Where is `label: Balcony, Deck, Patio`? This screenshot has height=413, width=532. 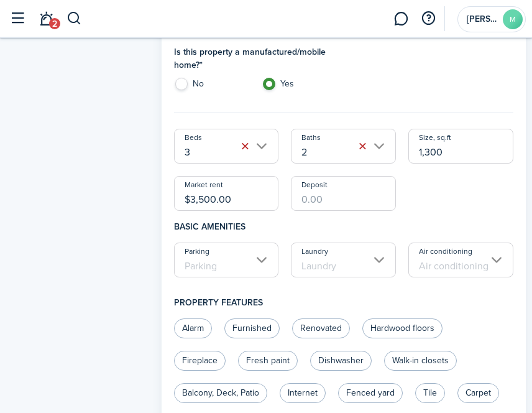
label: Balcony, Deck, Patio is located at coordinates (221, 393).